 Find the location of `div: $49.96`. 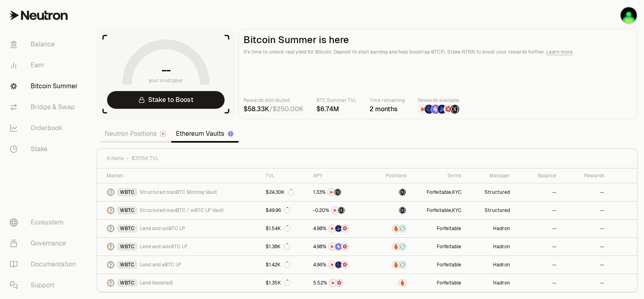

div: $49.96 is located at coordinates (278, 210).